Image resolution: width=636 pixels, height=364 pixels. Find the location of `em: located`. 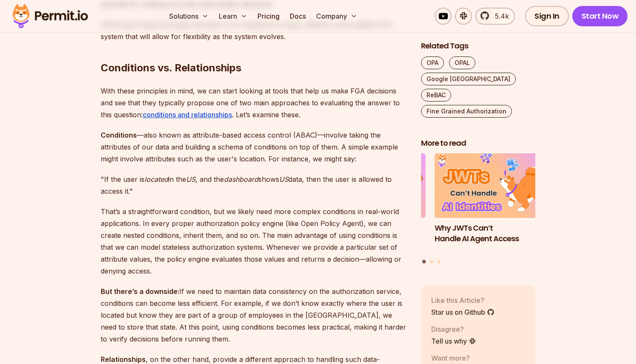

em: located is located at coordinates (156, 179).